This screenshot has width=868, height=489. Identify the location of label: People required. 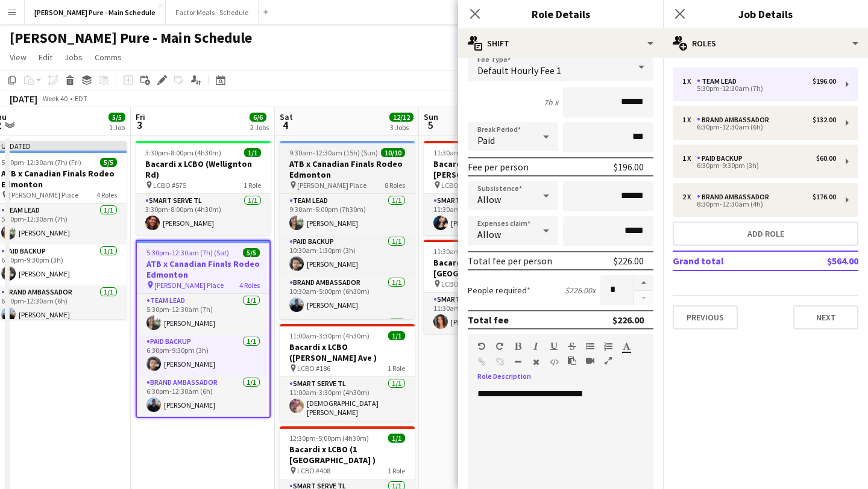
(499, 290).